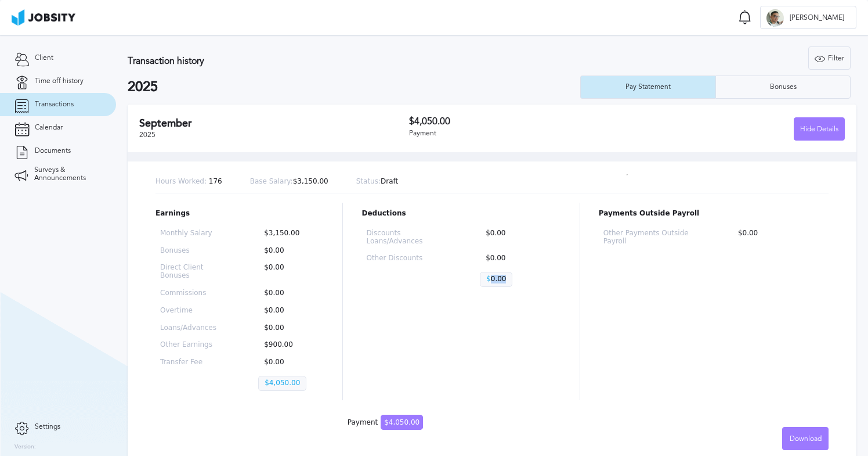 The image size is (868, 456). I want to click on div: Y, so click(775, 18).